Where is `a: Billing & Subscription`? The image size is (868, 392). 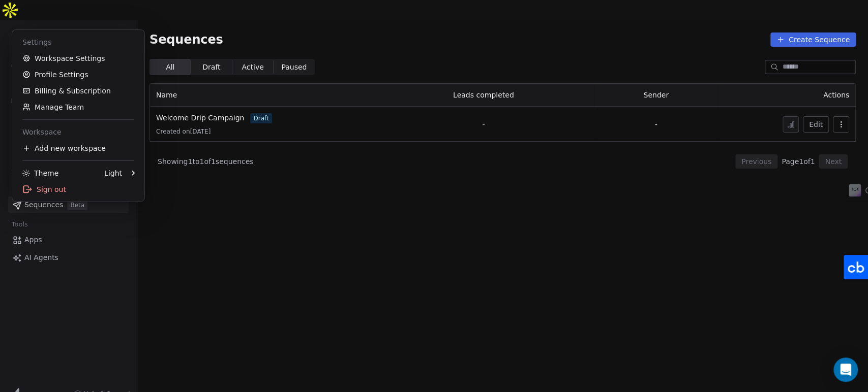
a: Billing & Subscription is located at coordinates (78, 91).